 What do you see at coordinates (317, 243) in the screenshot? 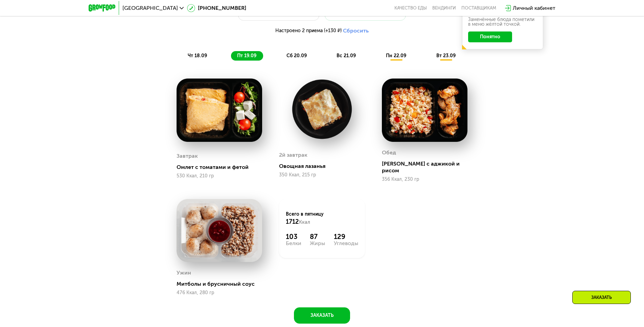
I see `div: Жиры` at bounding box center [317, 243].